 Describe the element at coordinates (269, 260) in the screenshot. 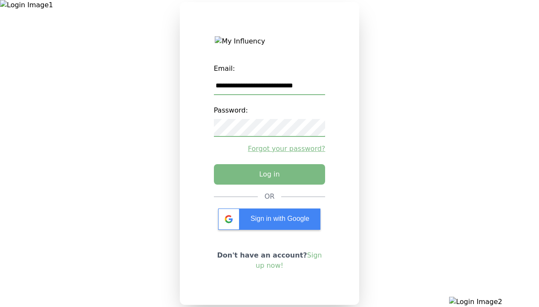

I see `p: Don't have an account?` at that location.